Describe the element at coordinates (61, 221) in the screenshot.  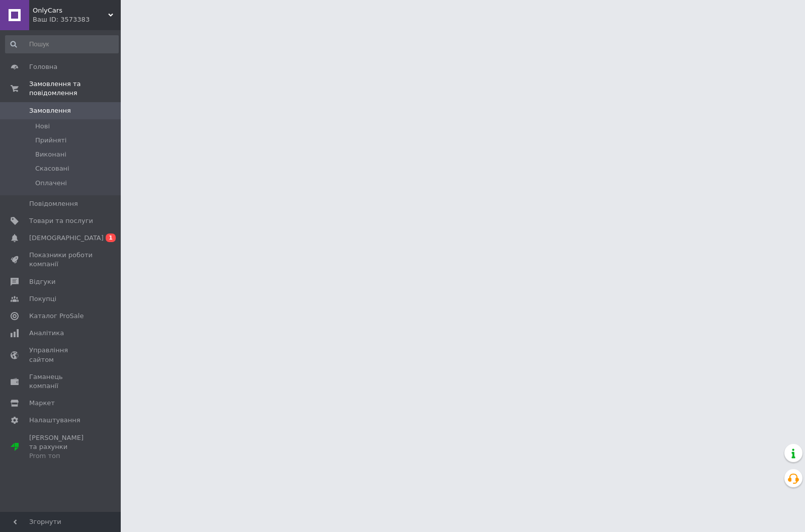
I see `span: Товари та послуги` at that location.